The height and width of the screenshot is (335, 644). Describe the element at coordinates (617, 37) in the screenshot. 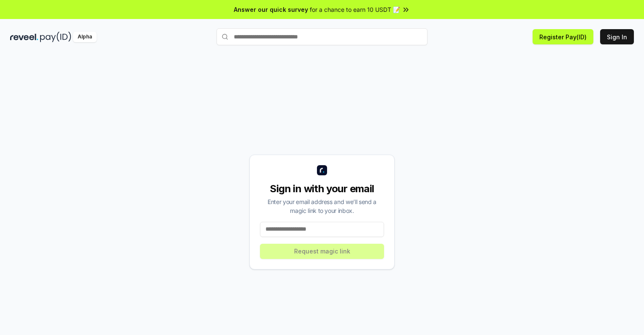

I see `button: Sign In` at that location.